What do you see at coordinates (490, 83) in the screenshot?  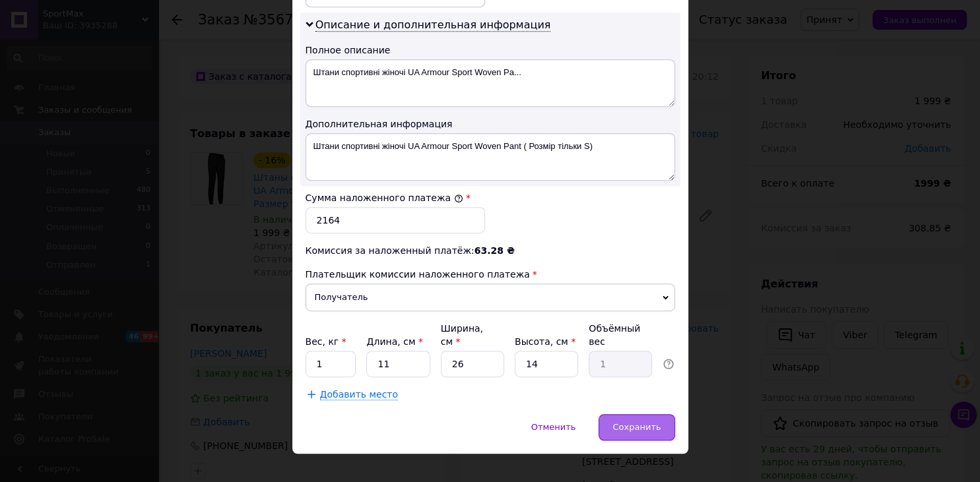 I see `textarea: Штани спортивні жіночі UA Armour Sport Woven Pa...` at bounding box center [490, 83].